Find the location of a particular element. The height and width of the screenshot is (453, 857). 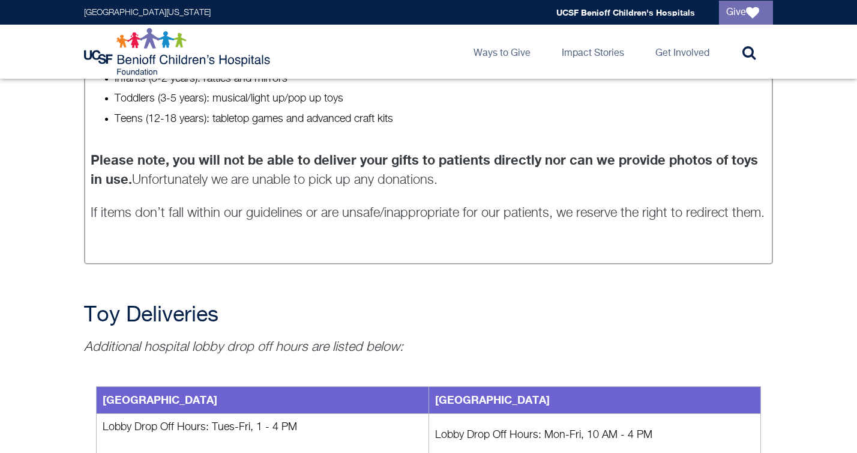

h2: Toy Deliveries is located at coordinates (429, 315).